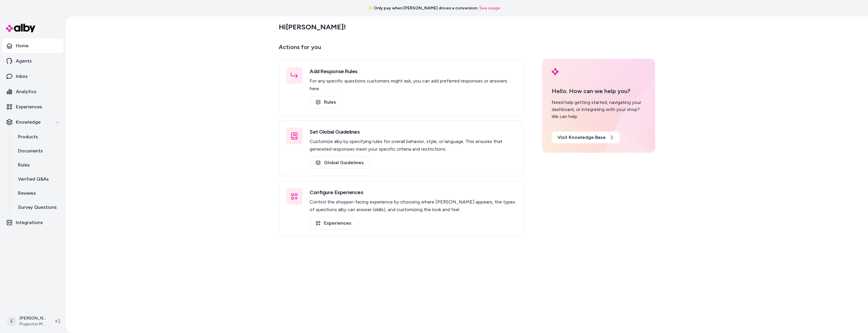 The image size is (868, 333). Describe the element at coordinates (33, 223) in the screenshot. I see `a: Integrations` at that location.